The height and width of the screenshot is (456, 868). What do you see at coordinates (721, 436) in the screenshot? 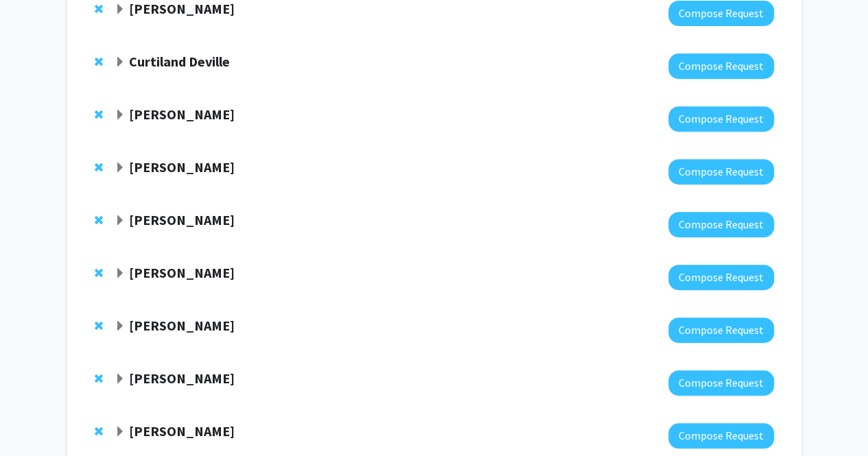
I see `button: Compose Request to Michele Manahan` at bounding box center [721, 436].